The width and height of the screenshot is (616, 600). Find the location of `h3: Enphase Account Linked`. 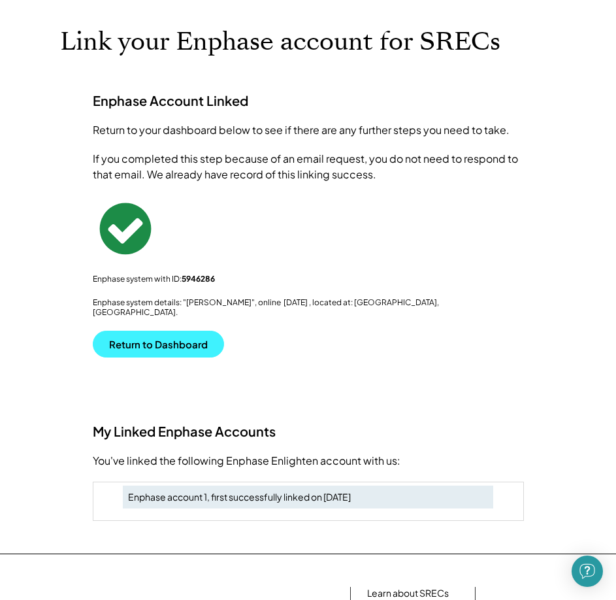

h3: Enphase Account Linked is located at coordinates (171, 101).